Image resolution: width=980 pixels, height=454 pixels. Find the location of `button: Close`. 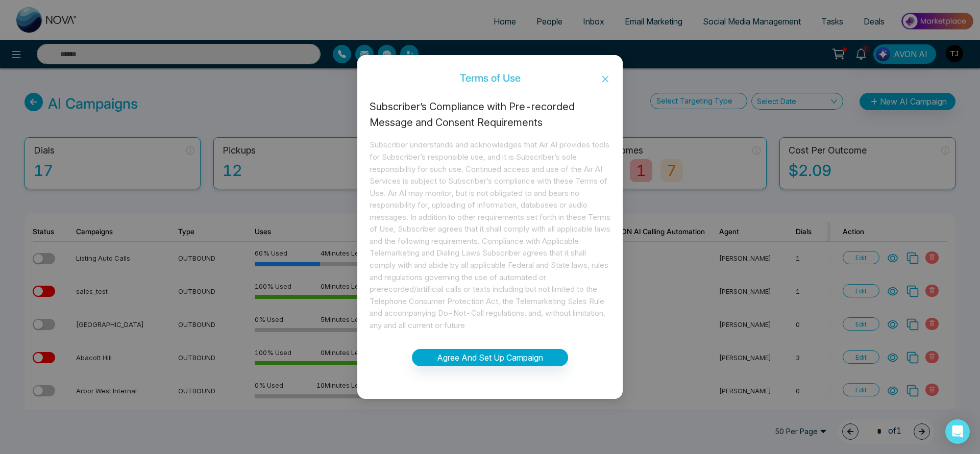

button: Close is located at coordinates (606, 79).